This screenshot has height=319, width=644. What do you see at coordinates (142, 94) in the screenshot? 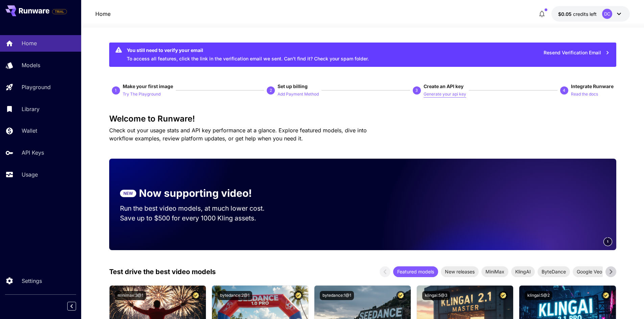
I see `button: Try The Playground` at bounding box center [142, 94].